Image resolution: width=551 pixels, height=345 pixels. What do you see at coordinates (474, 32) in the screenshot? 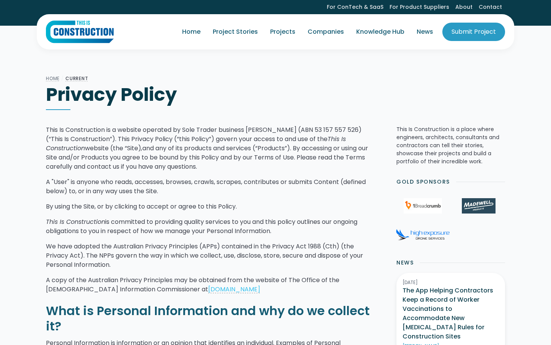
I see `div: Submit Project` at bounding box center [474, 32].